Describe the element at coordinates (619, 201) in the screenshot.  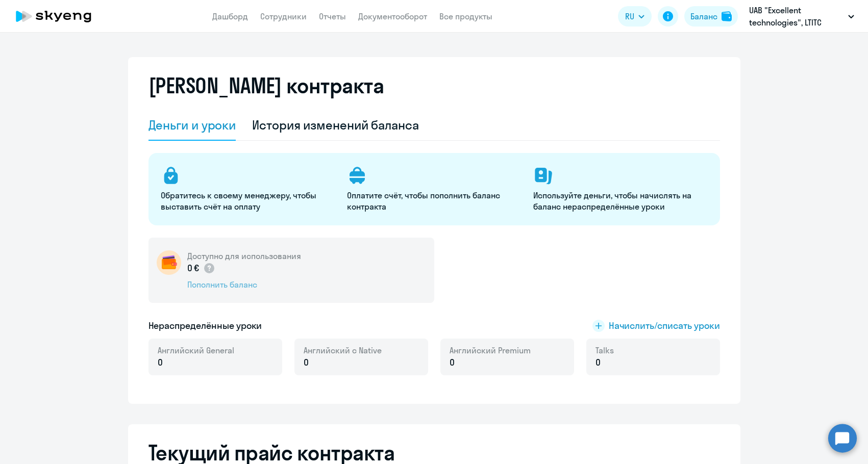
I see `p: Используйте деньги, чтобы начислять на баланс нераспределённые уроки` at that location.